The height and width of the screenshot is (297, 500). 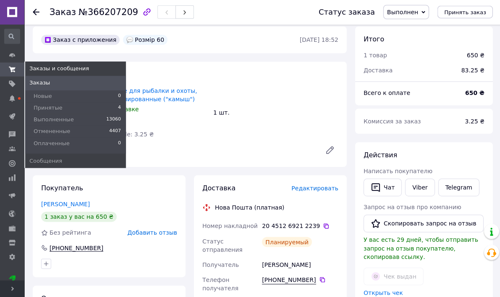 What do you see at coordinates (380, 155) in the screenshot?
I see `span: Действия` at bounding box center [380, 155].